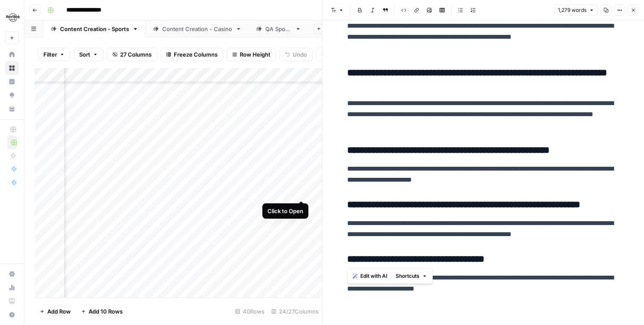  I want to click on a: Insights, so click(12, 82).